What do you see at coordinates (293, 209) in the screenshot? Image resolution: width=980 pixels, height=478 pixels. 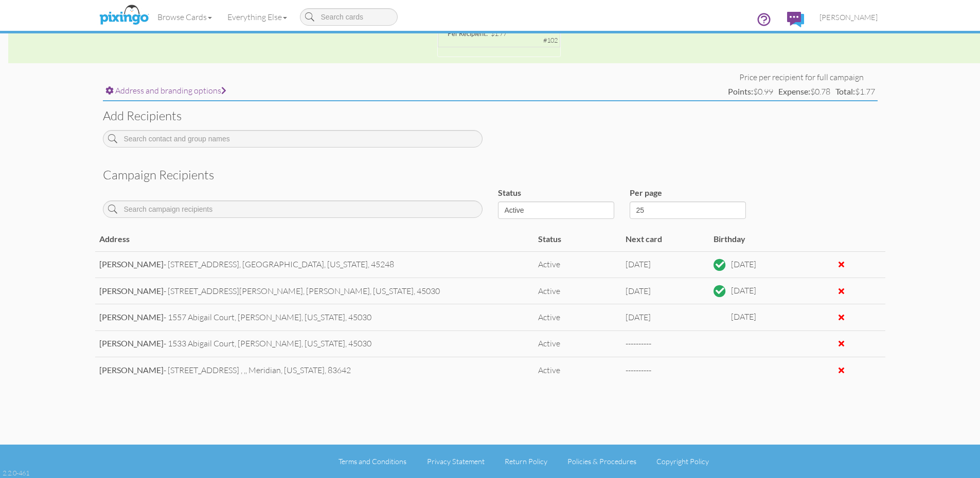 I see `input: Search campaign recipients` at bounding box center [293, 209].